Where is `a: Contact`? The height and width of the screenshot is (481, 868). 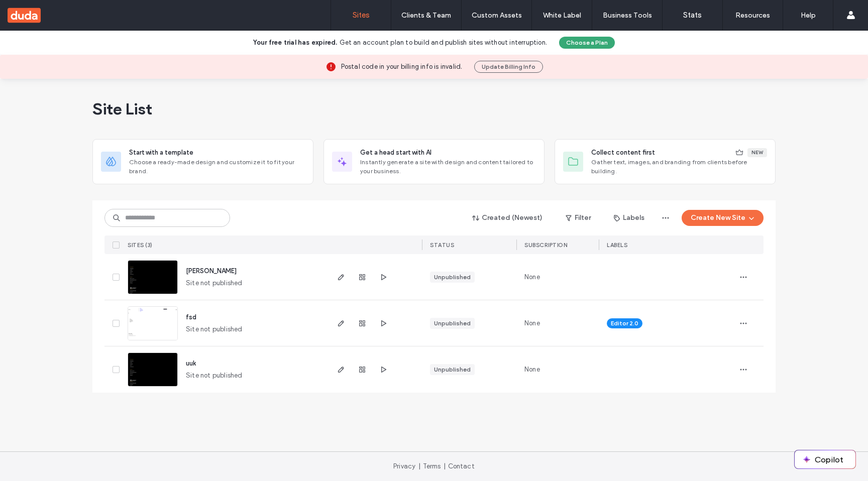 a: Contact is located at coordinates (461, 466).